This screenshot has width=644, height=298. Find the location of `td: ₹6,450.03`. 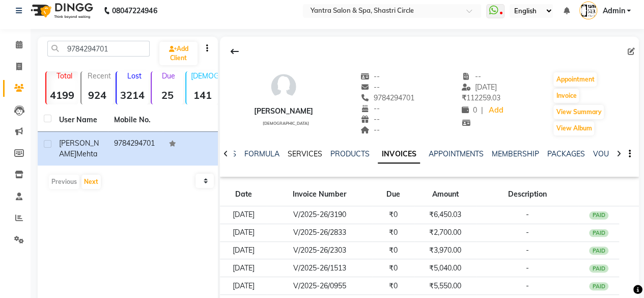

td: ₹6,450.03 is located at coordinates (445, 215).